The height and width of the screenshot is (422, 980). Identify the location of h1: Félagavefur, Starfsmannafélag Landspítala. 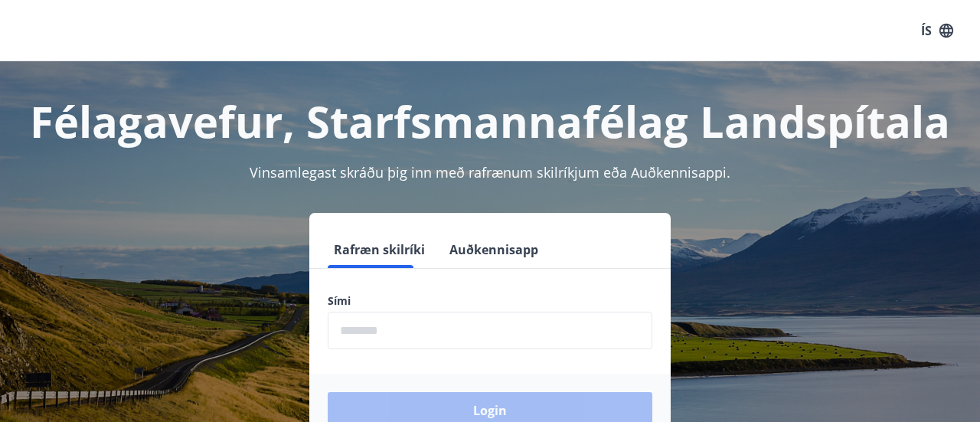
(490, 121).